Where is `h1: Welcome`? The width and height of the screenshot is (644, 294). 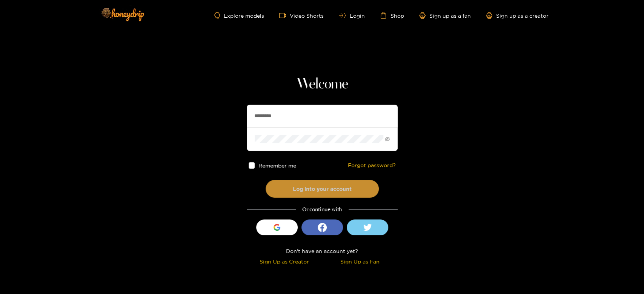 h1: Welcome is located at coordinates (322, 85).